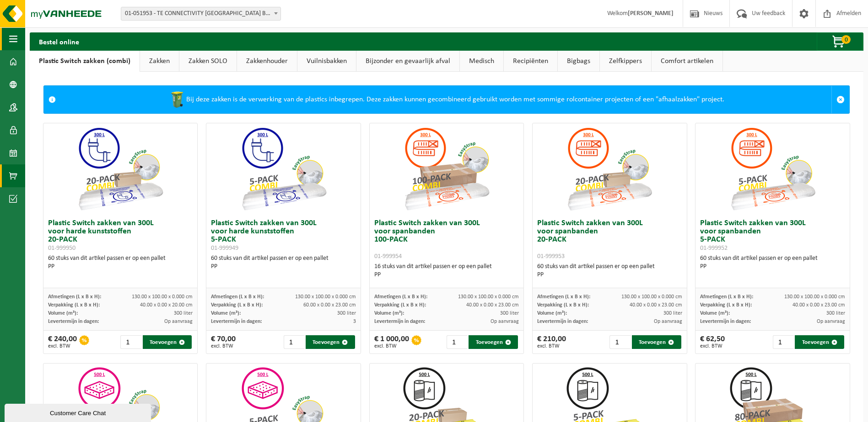 Image resolution: width=868 pixels, height=422 pixels. What do you see at coordinates (446, 100) in the screenshot?
I see `div: Bij deze zakken is de verwerking van de plastics inbegrepen. Deze zakken kunnen gecombineerd gebr...` at bounding box center [446, 100].